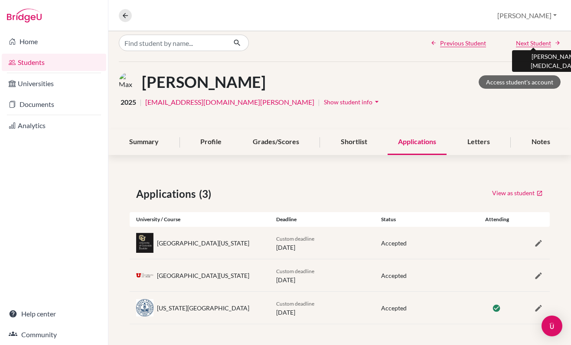 The width and height of the screenshot is (571, 345). What do you see at coordinates (463, 43) in the screenshot?
I see `span: Previous Student` at bounding box center [463, 43].